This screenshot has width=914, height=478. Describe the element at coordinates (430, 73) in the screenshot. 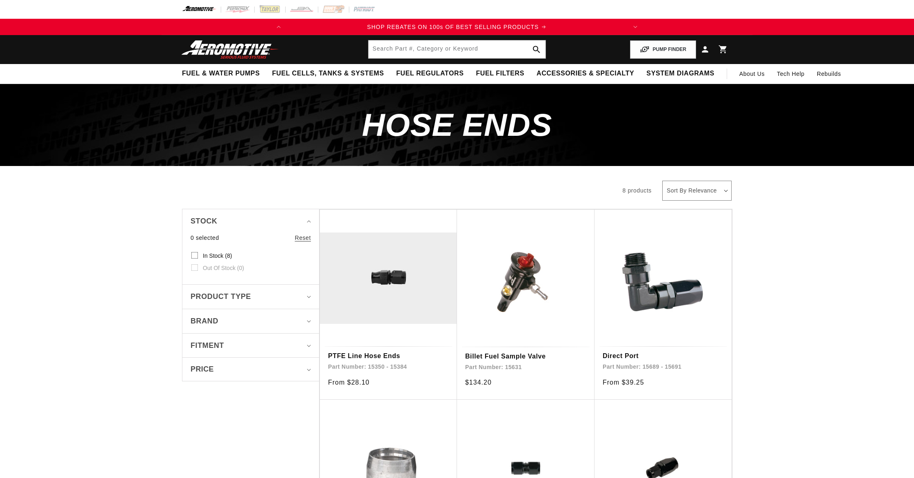

I see `span: Fuel Regulators` at that location.